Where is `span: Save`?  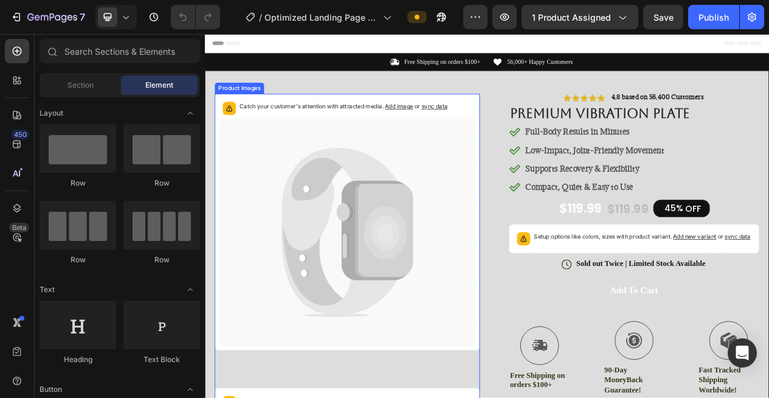 span: Save is located at coordinates (663, 17).